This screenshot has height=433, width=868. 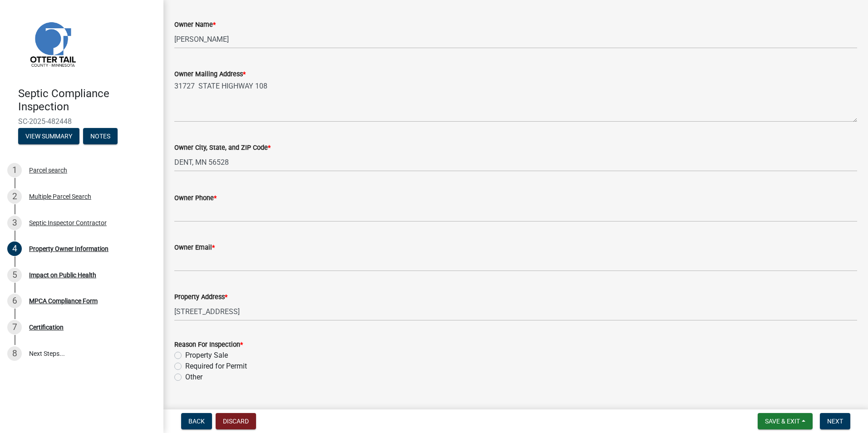 I want to click on label: Owner Name, so click(x=195, y=25).